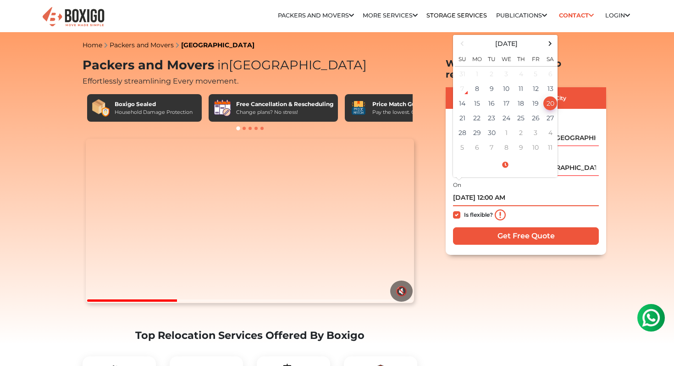 The image size is (674, 366). Describe the element at coordinates (505, 165) in the screenshot. I see `a: Select Time` at that location.